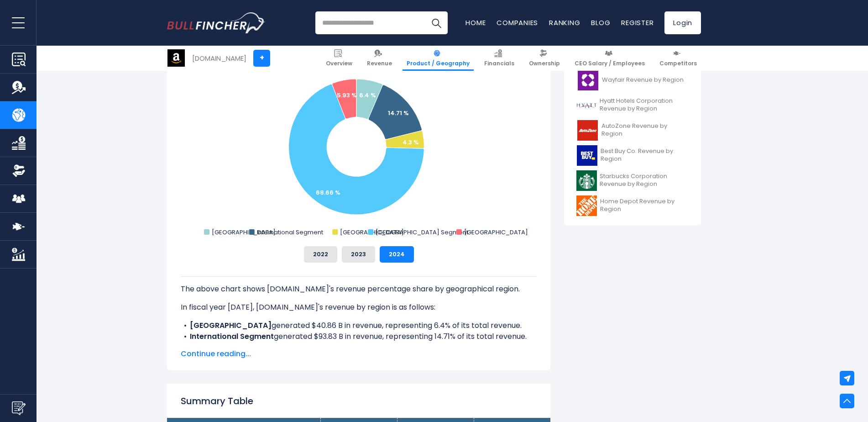 This screenshot has height=422, width=868. I want to click on a: Login, so click(683, 23).